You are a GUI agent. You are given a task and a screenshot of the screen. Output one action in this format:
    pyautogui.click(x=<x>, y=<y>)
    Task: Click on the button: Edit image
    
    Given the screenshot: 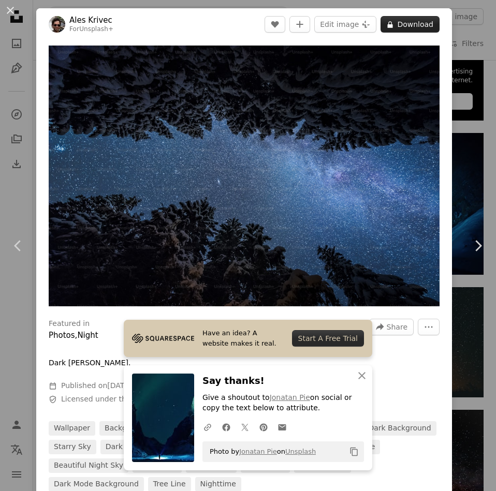 What is the action you would take?
    pyautogui.click(x=345, y=24)
    